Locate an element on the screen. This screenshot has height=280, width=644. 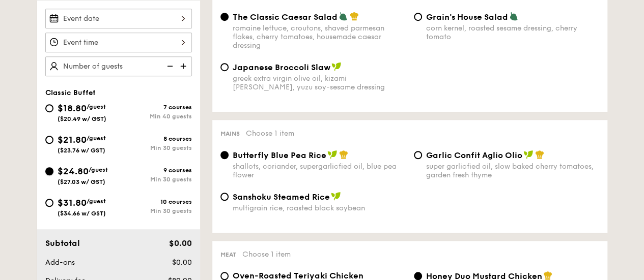
span: $21.80 is located at coordinates (72, 140).